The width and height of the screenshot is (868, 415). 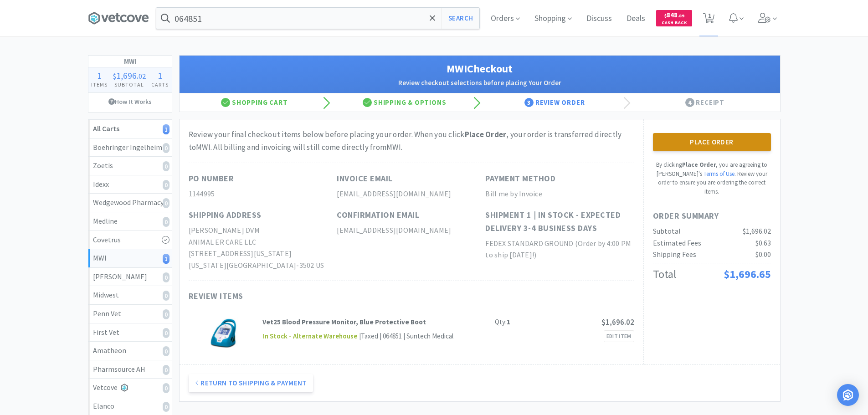 I want to click on a: $848.89Cash Back, so click(x=674, y=19).